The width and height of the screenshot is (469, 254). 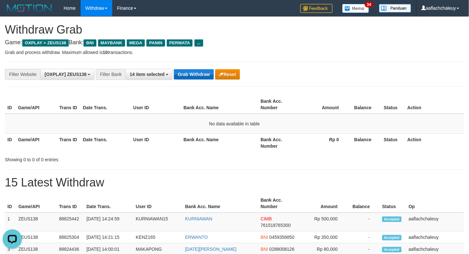 I want to click on span: MEGA, so click(x=136, y=43).